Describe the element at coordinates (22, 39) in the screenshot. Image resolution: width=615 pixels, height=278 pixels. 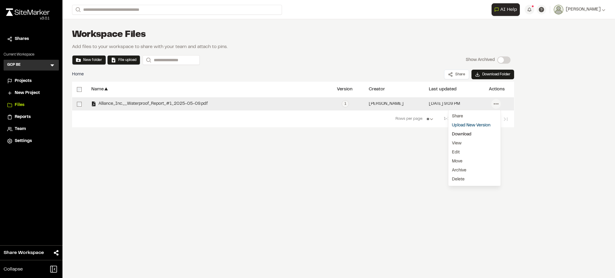
I see `span: Shares` at that location.